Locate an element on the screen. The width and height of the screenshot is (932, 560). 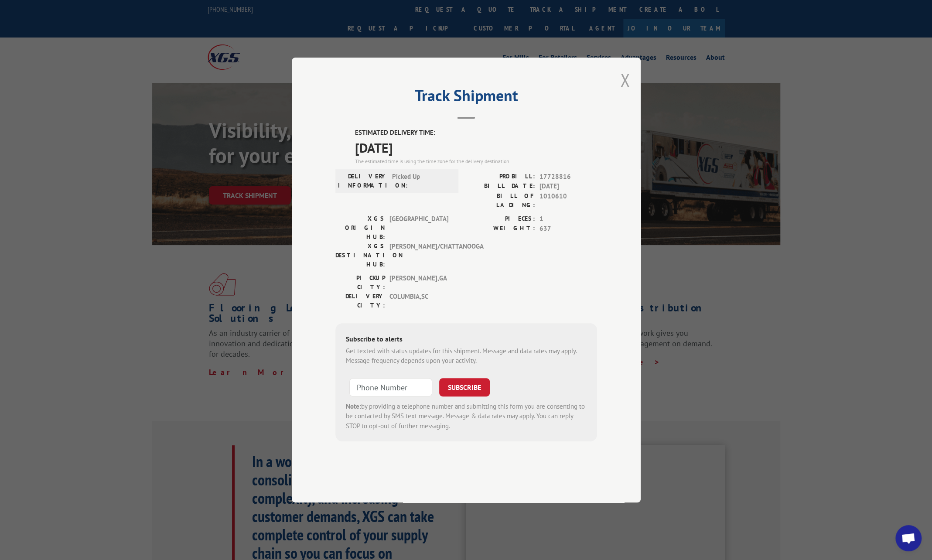
label: ESTIMATED DELIVERY TIME: is located at coordinates (476, 132).